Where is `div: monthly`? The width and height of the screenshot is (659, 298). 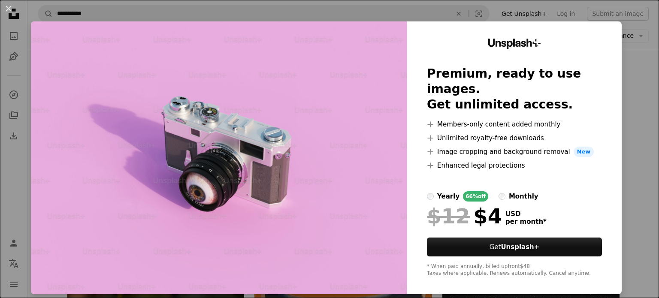 div: monthly is located at coordinates (523, 196).